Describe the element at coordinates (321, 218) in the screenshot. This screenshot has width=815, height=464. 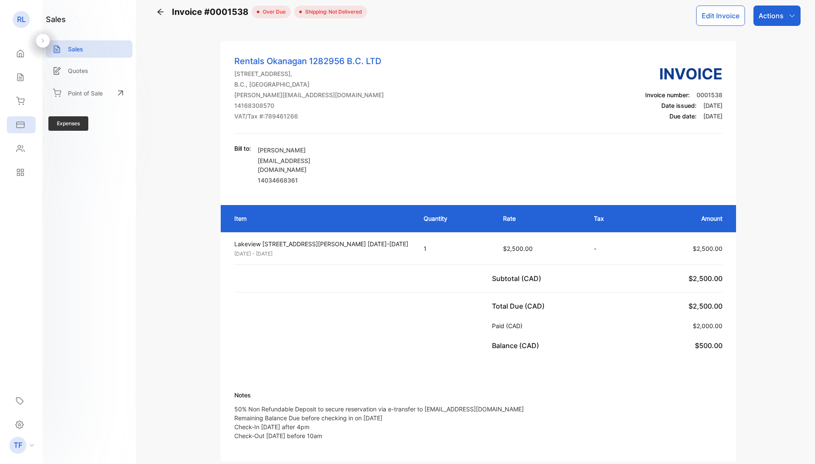
I see `p: Item` at that location.